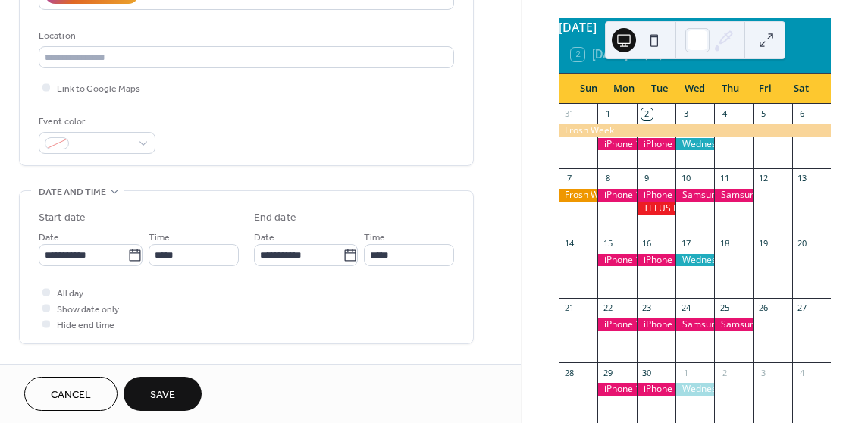 Image resolution: width=868 pixels, height=423 pixels. I want to click on div: 31, so click(568, 114).